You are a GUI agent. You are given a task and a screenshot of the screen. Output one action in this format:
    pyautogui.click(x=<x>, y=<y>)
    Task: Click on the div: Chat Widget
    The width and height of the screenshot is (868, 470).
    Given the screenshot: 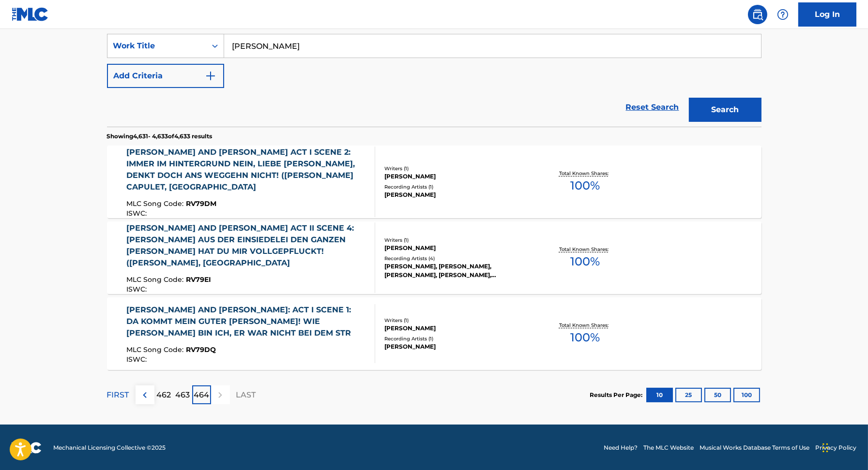 What is the action you would take?
    pyautogui.click(x=844, y=447)
    